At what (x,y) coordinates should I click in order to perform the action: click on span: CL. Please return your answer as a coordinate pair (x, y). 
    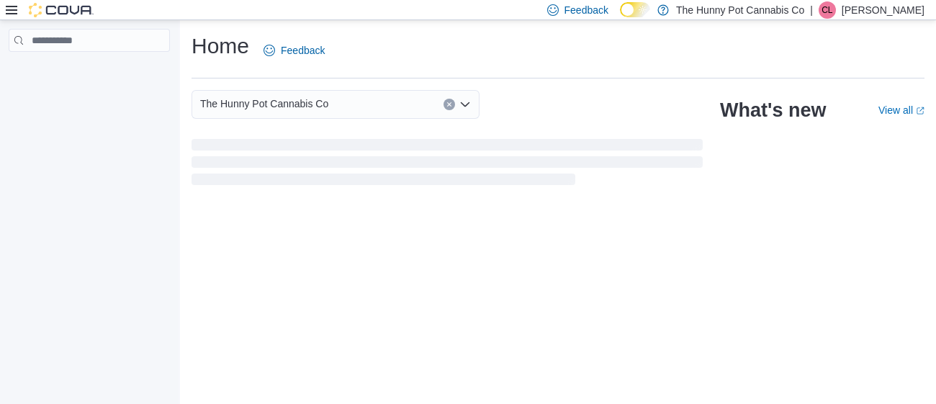
    Looking at the image, I should click on (826, 10).